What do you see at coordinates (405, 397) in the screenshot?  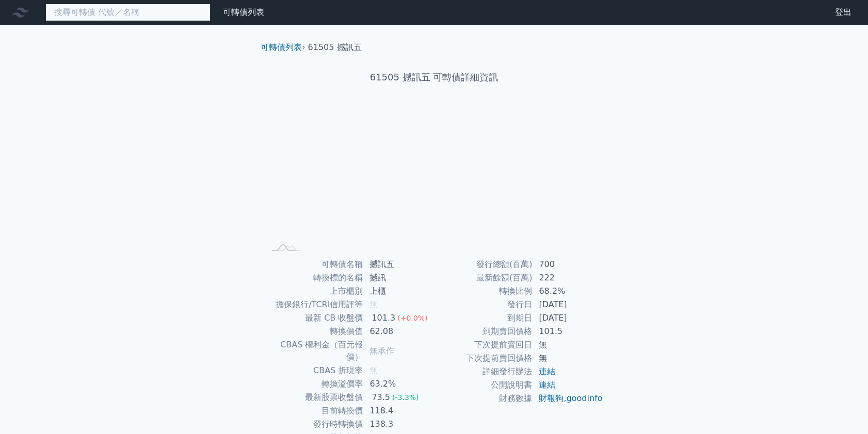 I see `span: (-3.3%)` at bounding box center [405, 397].